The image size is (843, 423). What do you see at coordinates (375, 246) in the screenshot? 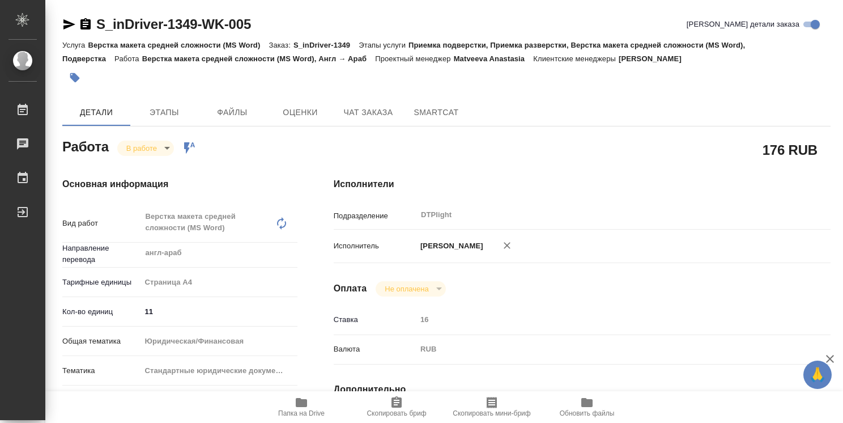
I see `p: Исполнитель` at bounding box center [375, 246].